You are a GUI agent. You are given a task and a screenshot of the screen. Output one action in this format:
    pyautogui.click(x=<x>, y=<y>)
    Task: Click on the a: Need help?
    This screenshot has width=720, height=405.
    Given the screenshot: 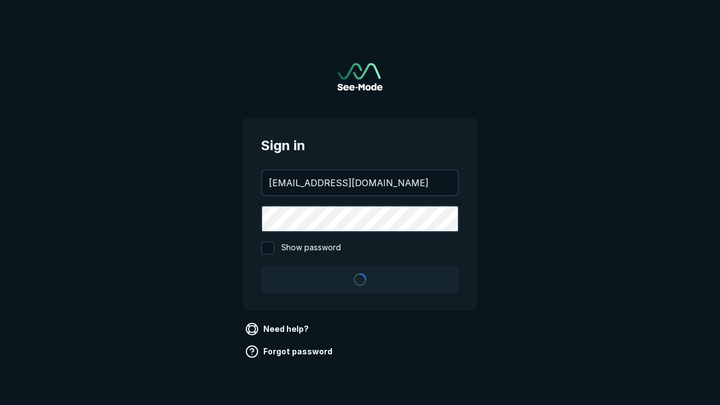 What is the action you would take?
    pyautogui.click(x=278, y=329)
    